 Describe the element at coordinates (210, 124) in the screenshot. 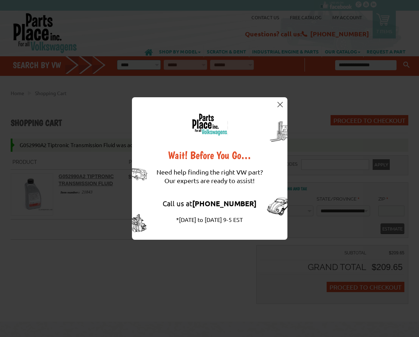

I see `img: logo` at that location.